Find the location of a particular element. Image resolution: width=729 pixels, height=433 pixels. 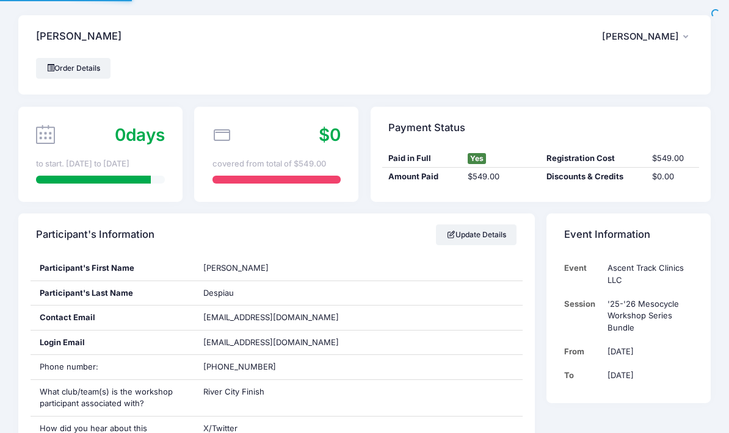

span: 0 is located at coordinates (120, 135).